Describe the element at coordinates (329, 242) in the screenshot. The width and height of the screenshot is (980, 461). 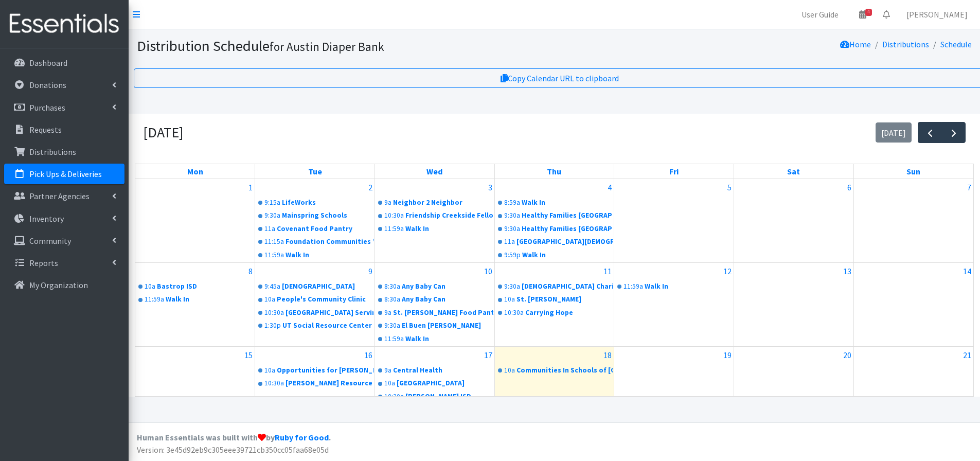
I see `div: Foundation Communities "FC CHI"` at that location.